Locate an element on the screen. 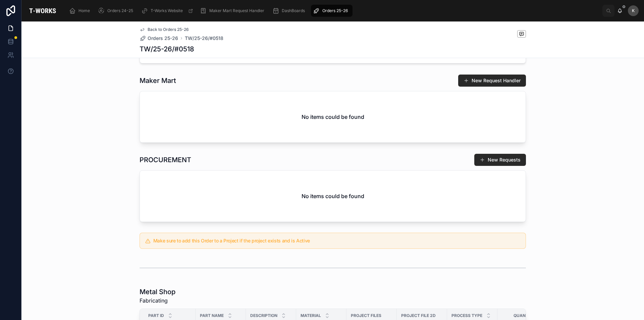 This screenshot has width=644, height=320. span: Description is located at coordinates (264, 316).